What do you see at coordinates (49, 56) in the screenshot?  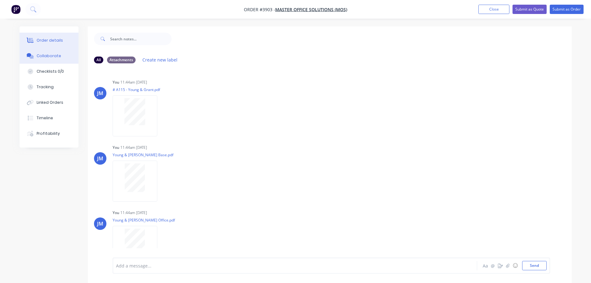 I see `div: Collaborate` at bounding box center [49, 56].